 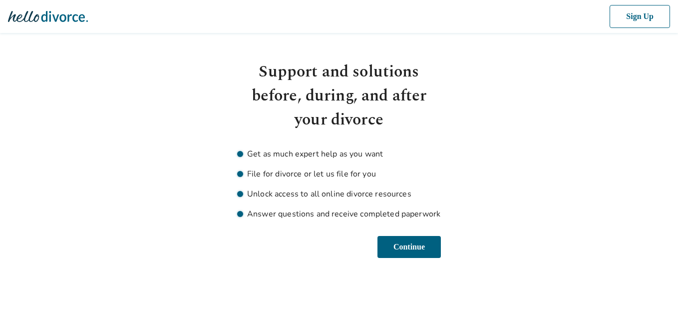 I want to click on li: Unlock access to all online divorce resources, so click(x=339, y=194).